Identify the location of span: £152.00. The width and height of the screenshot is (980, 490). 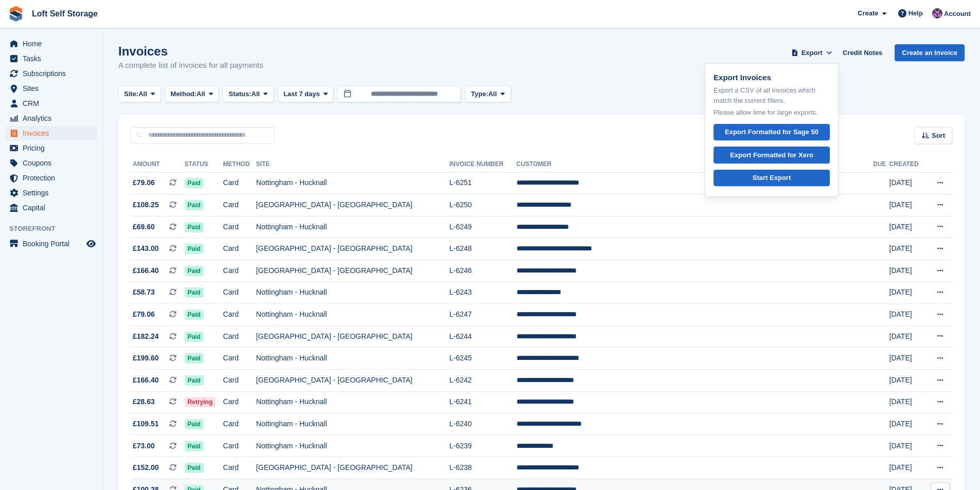
(146, 467).